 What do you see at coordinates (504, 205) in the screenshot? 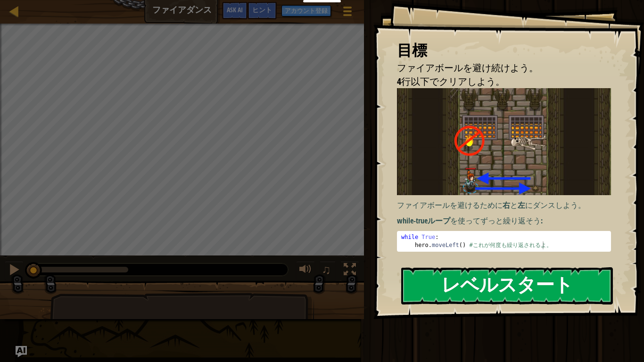
I see `p: ファイアボールを避けるために と にダンスしよう。` at bounding box center [504, 205].